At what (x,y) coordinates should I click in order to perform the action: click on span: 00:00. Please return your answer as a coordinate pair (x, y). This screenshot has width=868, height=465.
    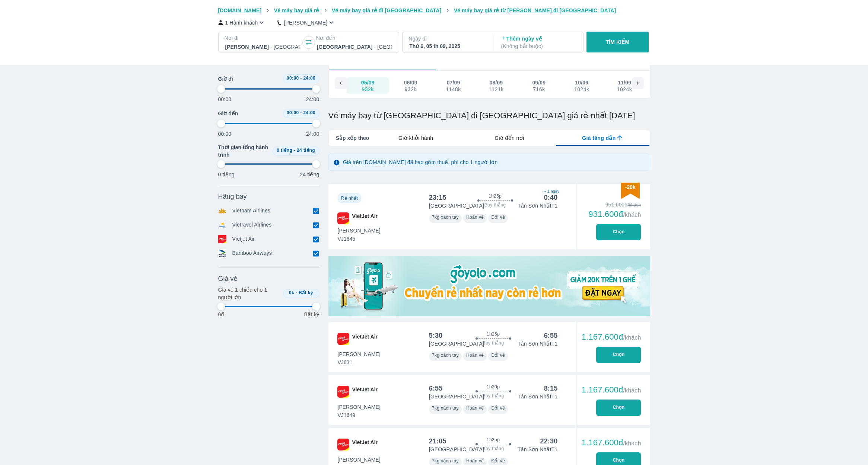
    Looking at the image, I should click on (293, 78).